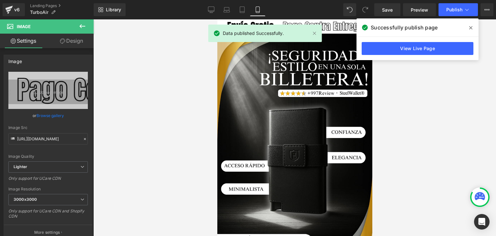 The height and width of the screenshot is (236, 496). What do you see at coordinates (258, 10) in the screenshot?
I see `a: Mobile` at bounding box center [258, 10].